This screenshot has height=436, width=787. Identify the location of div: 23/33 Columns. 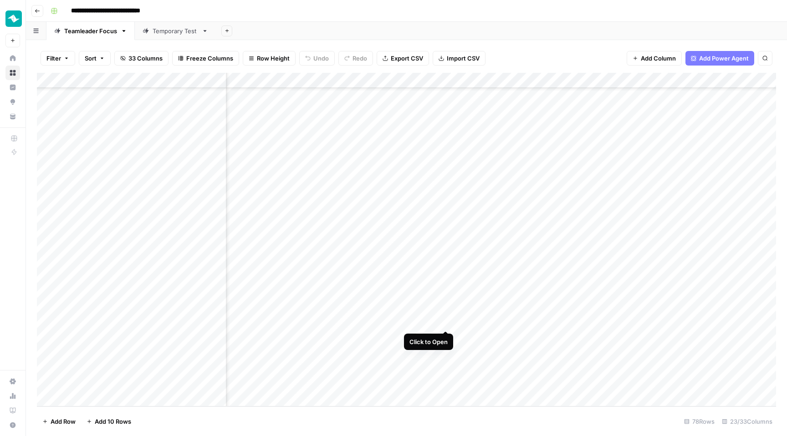
(747, 422).